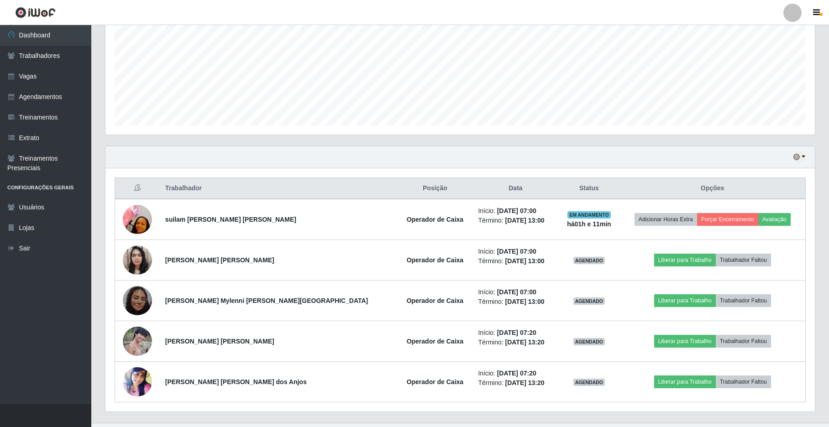 This screenshot has width=829, height=427. What do you see at coordinates (435, 189) in the screenshot?
I see `th: Posição` at bounding box center [435, 189].